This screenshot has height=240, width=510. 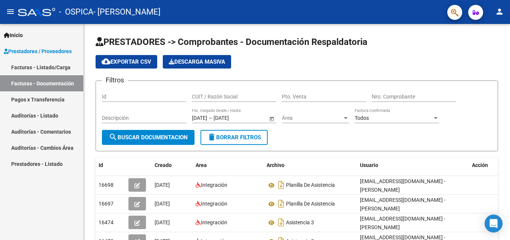 What do you see at coordinates (148, 137) in the screenshot?
I see `button: Buscar Documentacion` at bounding box center [148, 137].